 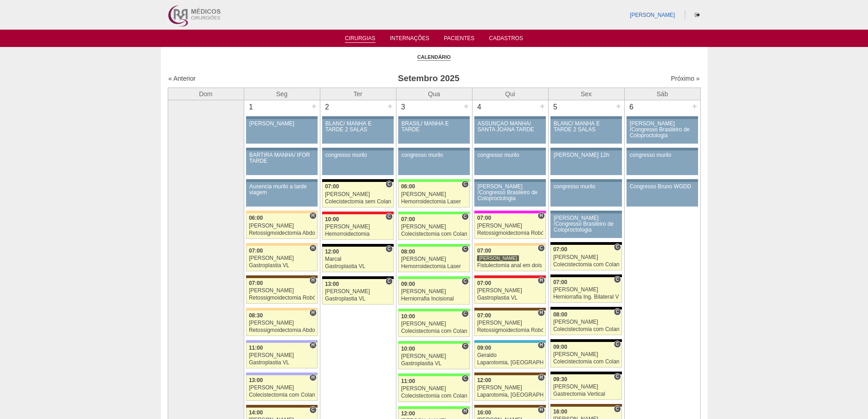 What do you see at coordinates (510, 266) in the screenshot?
I see `div: Fistulectomia anal em dois tempos` at bounding box center [510, 266].